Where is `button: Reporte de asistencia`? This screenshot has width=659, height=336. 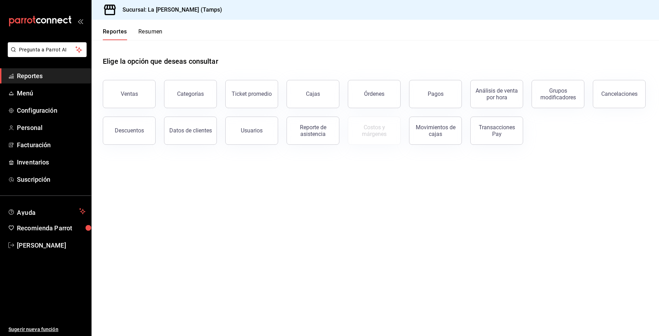
button: Reporte de asistencia is located at coordinates (313, 131).